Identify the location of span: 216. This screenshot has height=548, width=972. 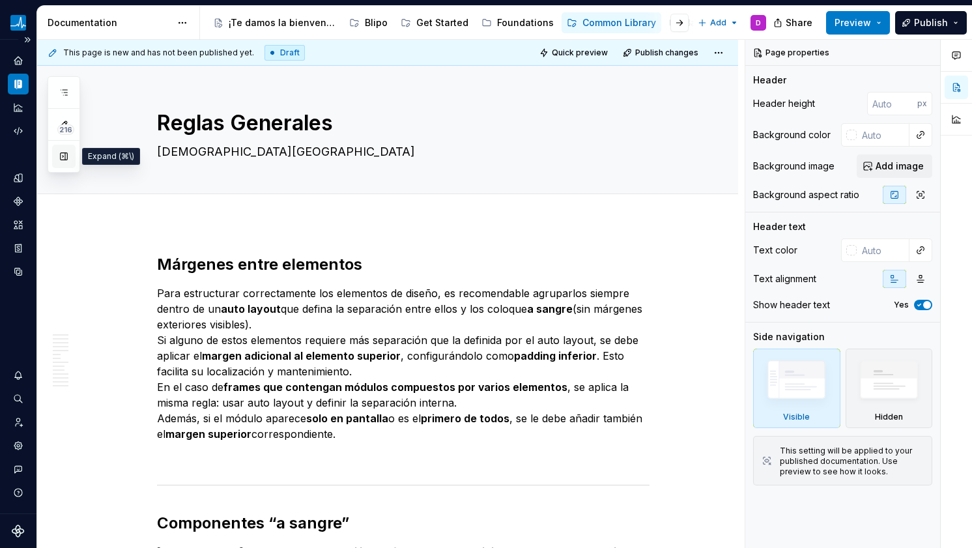
(66, 130).